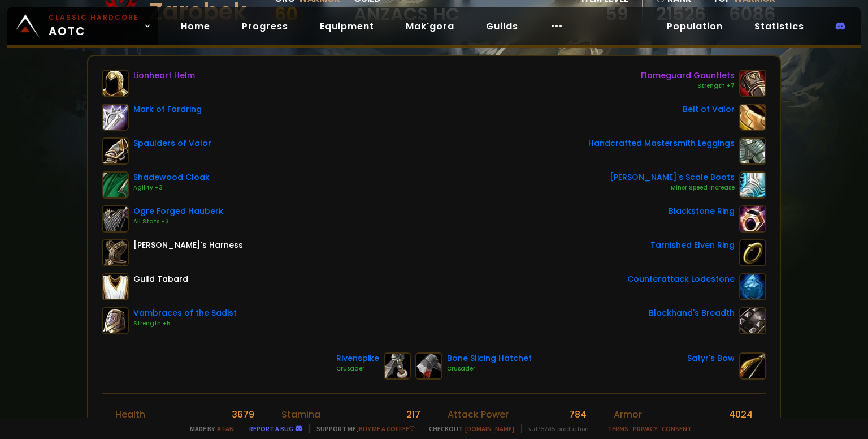 The width and height of the screenshot is (868, 439). What do you see at coordinates (752, 14) in the screenshot?
I see `a: 6086` at bounding box center [752, 14].